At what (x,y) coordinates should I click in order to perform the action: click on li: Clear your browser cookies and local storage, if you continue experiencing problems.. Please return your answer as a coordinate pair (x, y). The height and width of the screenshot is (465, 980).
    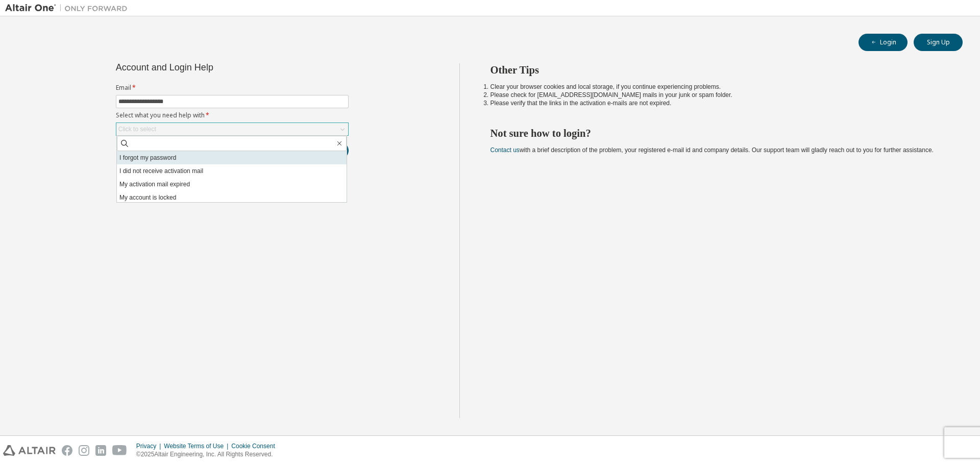
    Looking at the image, I should click on (717, 87).